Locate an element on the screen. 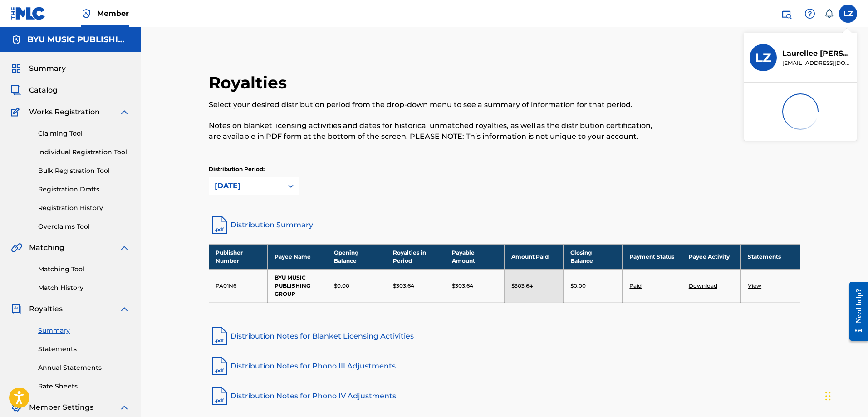  a: Claiming Tool is located at coordinates (84, 133).